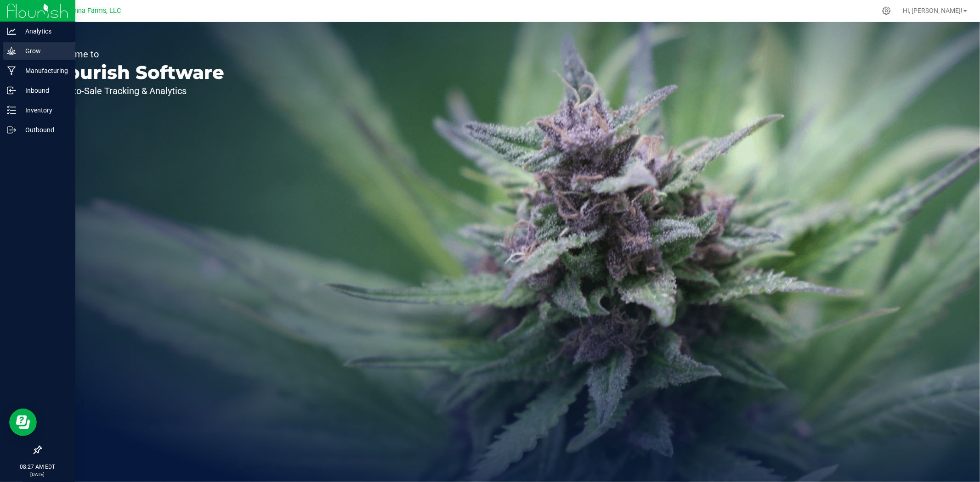  I want to click on p: Welcome to, so click(137, 54).